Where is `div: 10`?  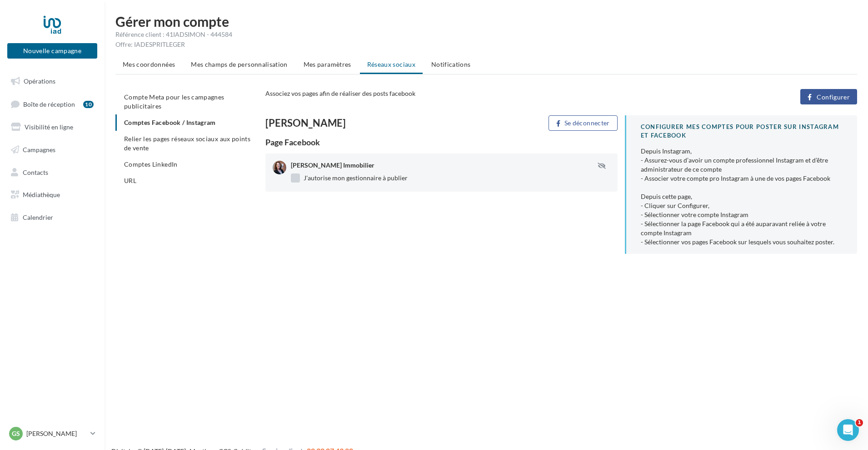 div: 10 is located at coordinates (88, 104).